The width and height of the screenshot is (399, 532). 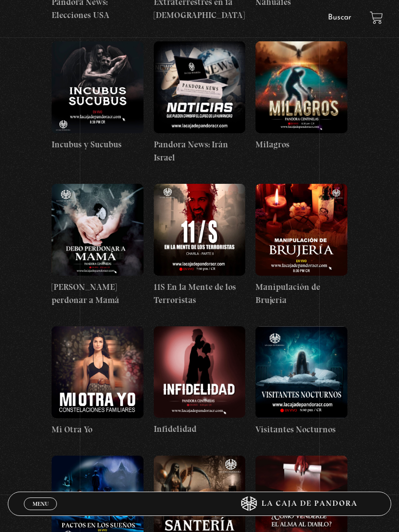 I want to click on h4: Pandora News: Irán Israel, so click(x=199, y=152).